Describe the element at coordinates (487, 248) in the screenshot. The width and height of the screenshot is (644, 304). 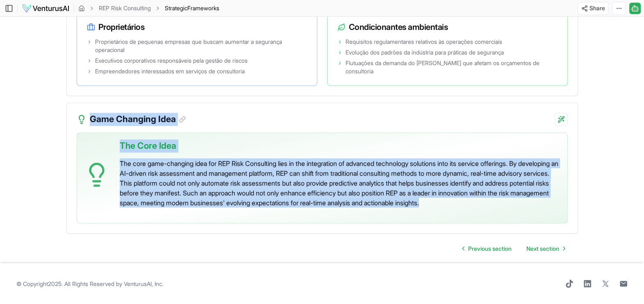
I see `a: Go to previous page` at that location.